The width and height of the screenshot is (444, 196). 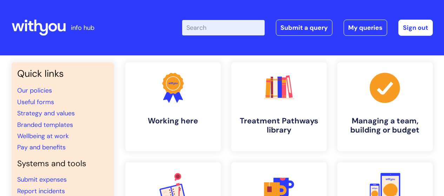 What do you see at coordinates (46, 113) in the screenshot?
I see `a: Strategy and values` at bounding box center [46, 113].